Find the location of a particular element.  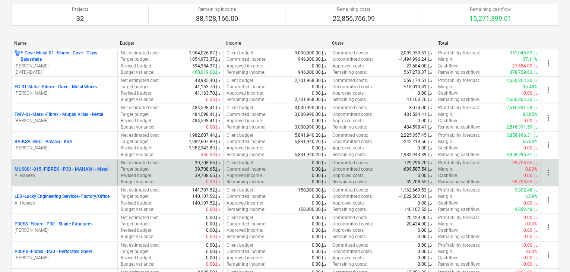

p: -242,413.56د.إ.‏ is located at coordinates (417, 141).